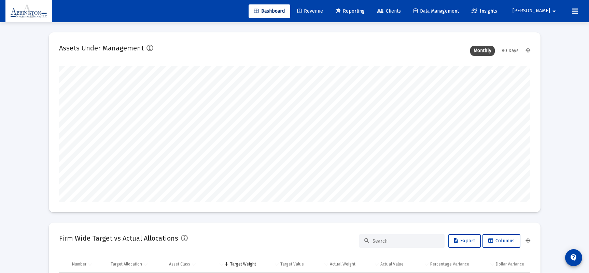 The width and height of the screenshot is (589, 273). What do you see at coordinates (384, 264) in the screenshot?
I see `td: Column Actual Value` at bounding box center [384, 264].